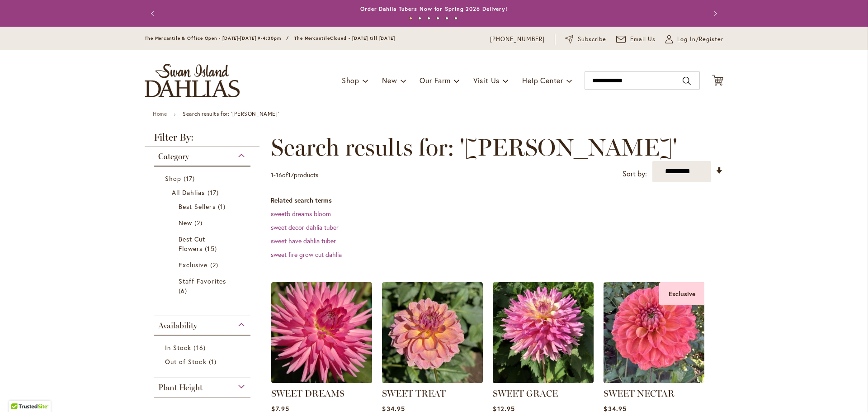  Describe the element at coordinates (301, 214) in the screenshot. I see `a: sweetb dreams bloom` at that location.